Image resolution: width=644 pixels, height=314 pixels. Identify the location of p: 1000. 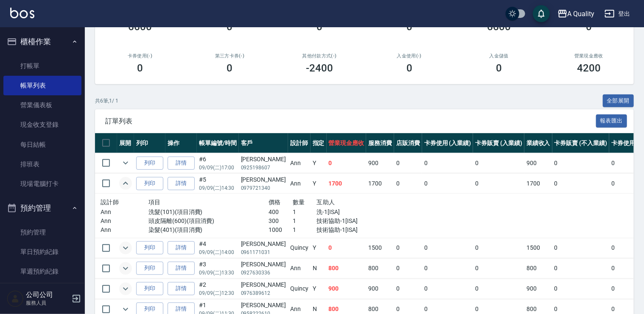
(280, 230).